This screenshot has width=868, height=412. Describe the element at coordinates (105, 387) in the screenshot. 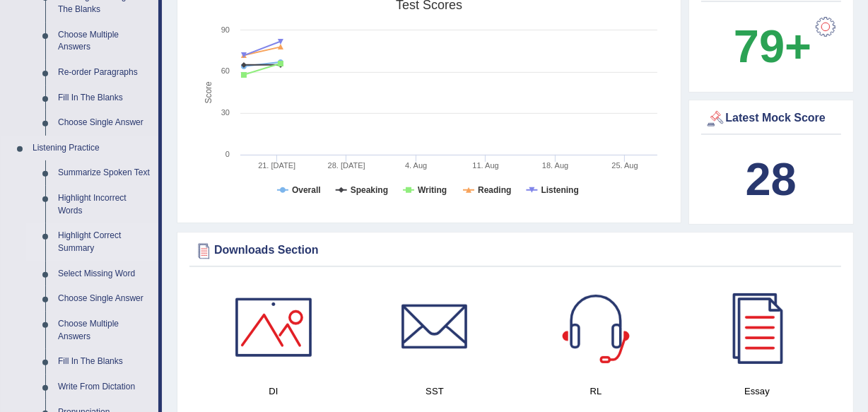

I see `a: Write From Dictation` at that location.